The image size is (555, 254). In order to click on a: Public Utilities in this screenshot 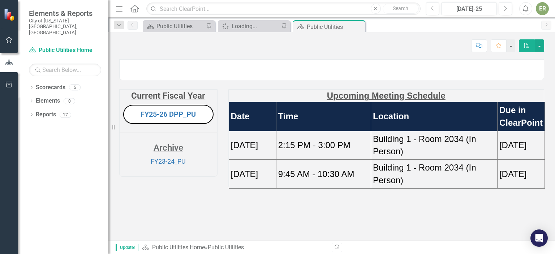, I will do `click(174, 26)`.